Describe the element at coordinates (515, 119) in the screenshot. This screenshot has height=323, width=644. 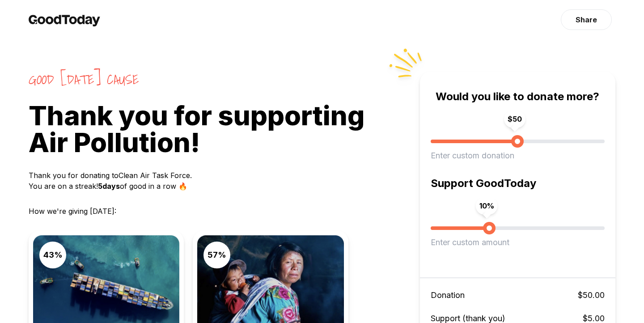
I see `span: $ 50` at that location.